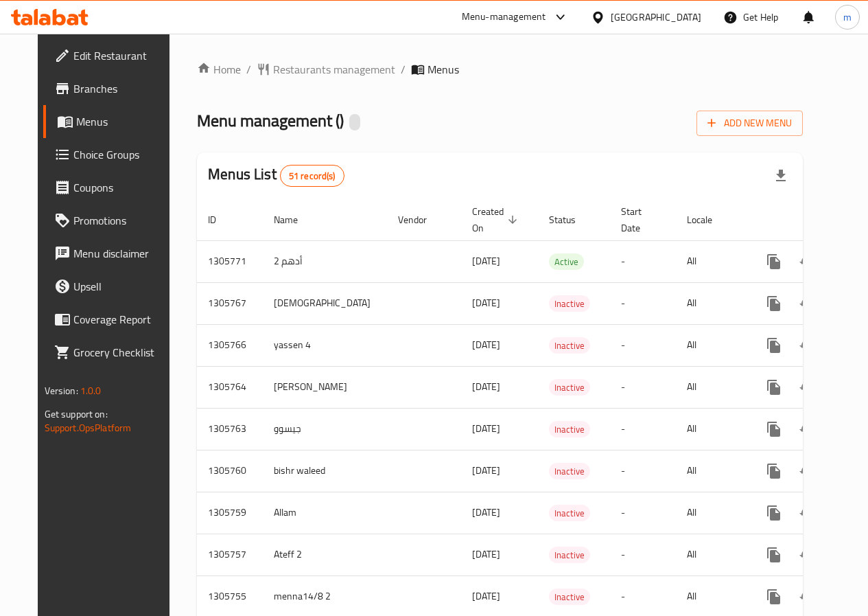 This screenshot has height=616, width=868. Describe the element at coordinates (230, 261) in the screenshot. I see `td: 1305771` at that location.